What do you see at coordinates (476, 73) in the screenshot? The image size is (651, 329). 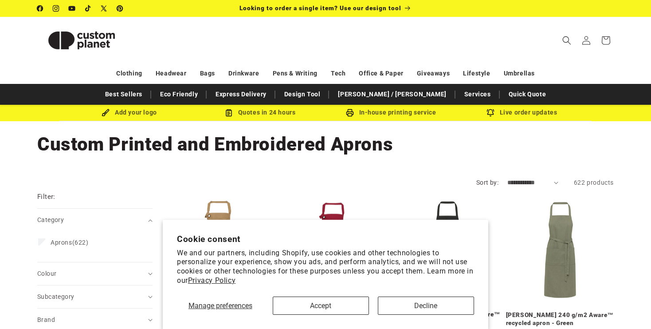 I see `a: Lifestyle` at bounding box center [476, 73].